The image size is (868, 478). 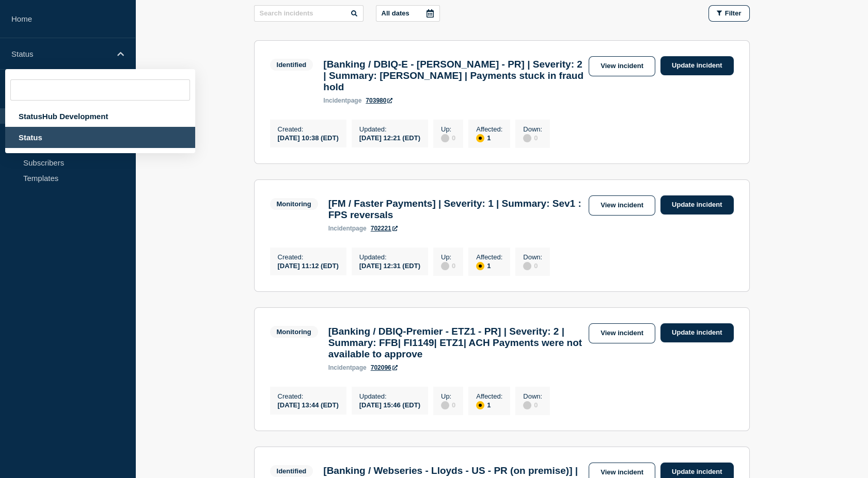 I want to click on div: StatusHub Development, so click(x=101, y=116).